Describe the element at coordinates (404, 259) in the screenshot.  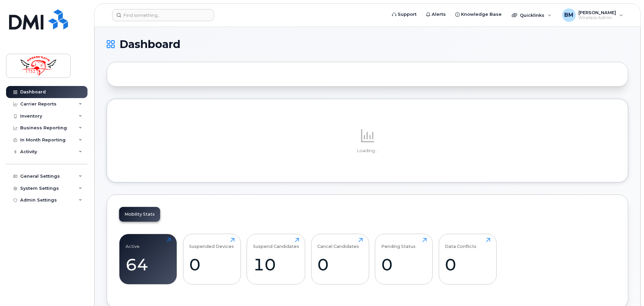
I see `a: Pending Status0` at that location.